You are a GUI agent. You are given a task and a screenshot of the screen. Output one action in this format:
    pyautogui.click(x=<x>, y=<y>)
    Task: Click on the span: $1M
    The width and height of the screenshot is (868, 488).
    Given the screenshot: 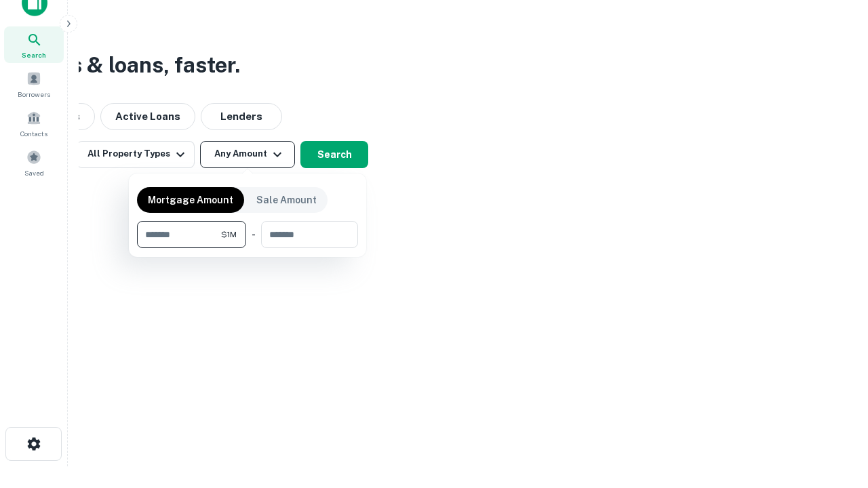 What is the action you would take?
    pyautogui.click(x=229, y=234)
    